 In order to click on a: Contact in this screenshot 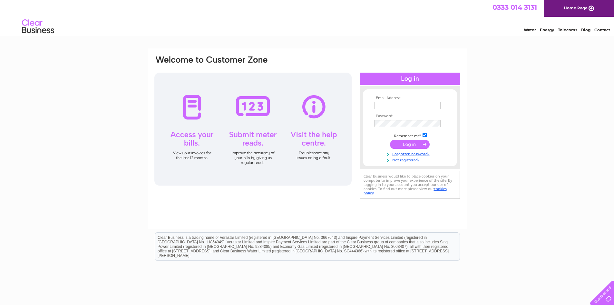, I will do `click(603, 30)`.